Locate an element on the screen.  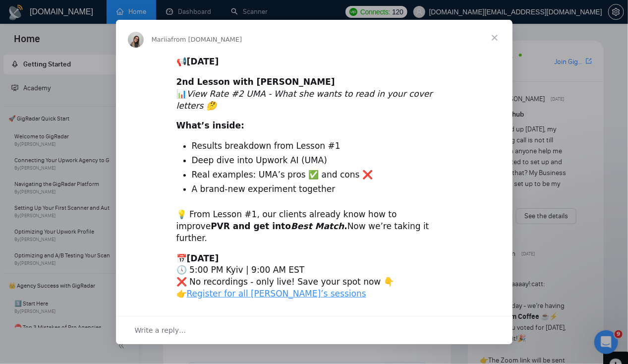
i: Best Match is located at coordinates (317, 226).